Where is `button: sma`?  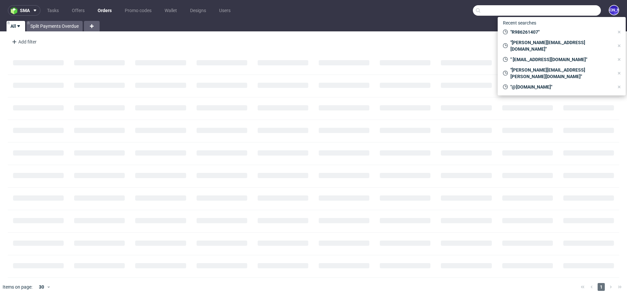
button: sma is located at coordinates (24, 10).